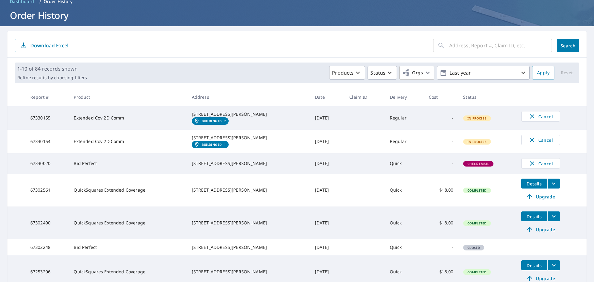 This screenshot has height=282, width=594. What do you see at coordinates (210, 144) in the screenshot?
I see `a: Building ID1` at bounding box center [210, 144].